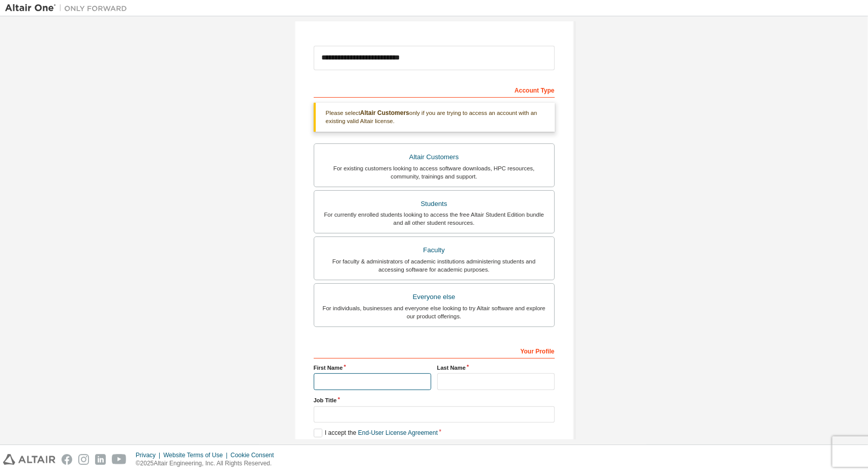  Describe the element at coordinates (434, 219) in the screenshot. I see `div: For currently enrolled students looking to access the free Altair Student Edition bundle and all ...` at that location.